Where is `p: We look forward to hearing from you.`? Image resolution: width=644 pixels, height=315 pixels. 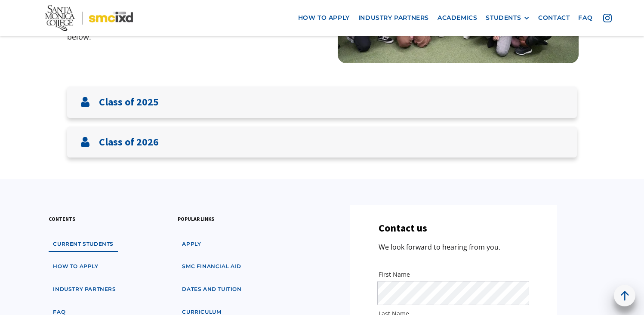 p: We look forward to hearing from you. is located at coordinates (439, 247).